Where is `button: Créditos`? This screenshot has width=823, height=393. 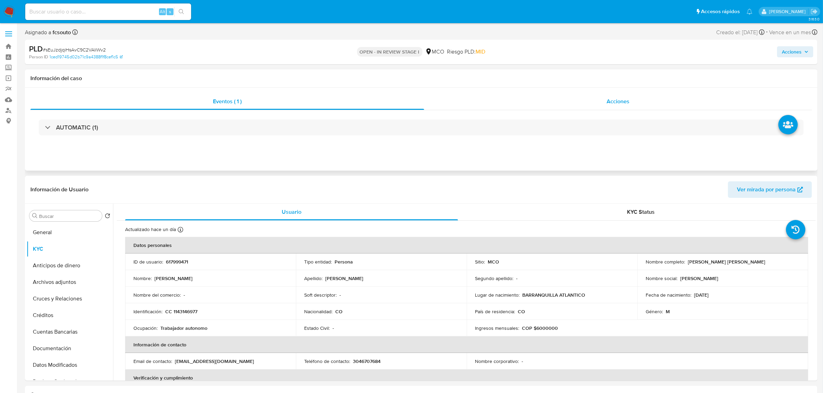
button: Créditos is located at coordinates (70, 315).